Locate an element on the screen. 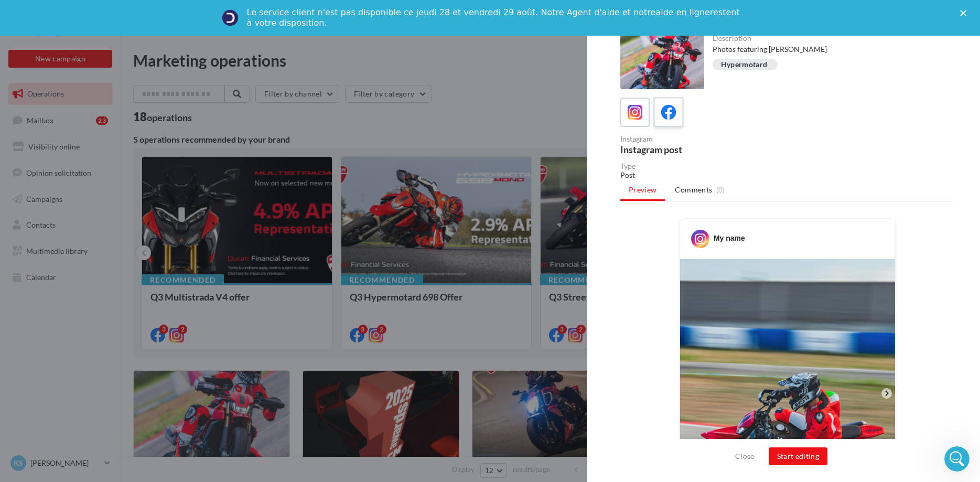  button: Close is located at coordinates (744, 456).